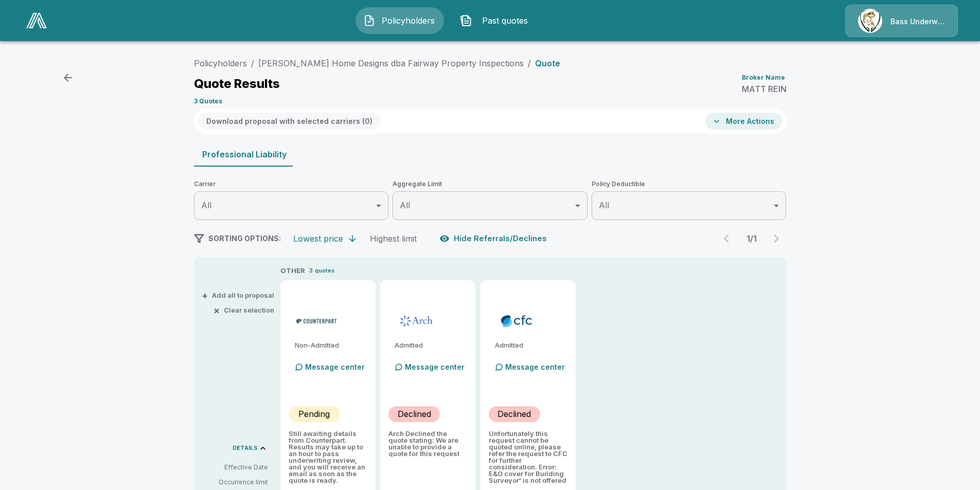 Image resolution: width=980 pixels, height=490 pixels. What do you see at coordinates (239, 296) in the screenshot?
I see `button: +Add all to proposal` at bounding box center [239, 296].